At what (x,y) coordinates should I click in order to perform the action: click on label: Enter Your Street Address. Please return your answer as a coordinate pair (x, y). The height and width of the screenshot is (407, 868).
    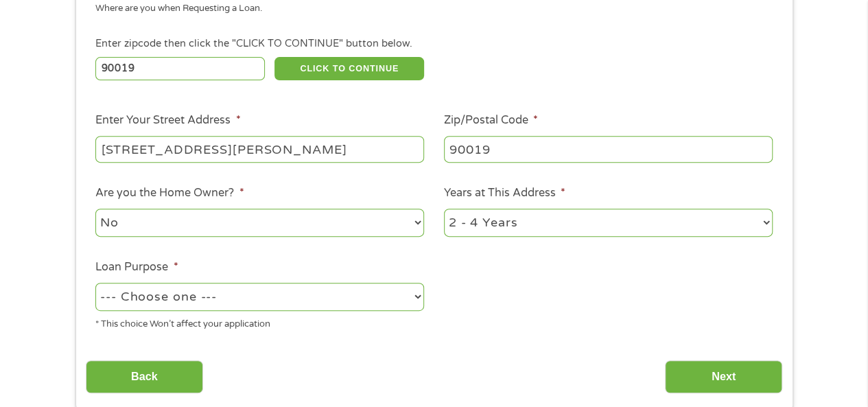
    Looking at the image, I should click on (167, 120).